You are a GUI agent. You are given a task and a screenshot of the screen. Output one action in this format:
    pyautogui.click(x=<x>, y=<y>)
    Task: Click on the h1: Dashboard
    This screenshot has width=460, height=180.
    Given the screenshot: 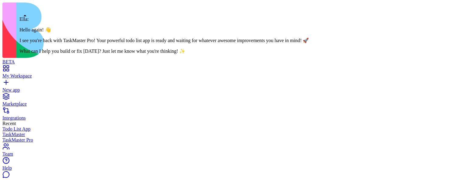 What is the action you would take?
    pyautogui.click(x=41, y=31)
    